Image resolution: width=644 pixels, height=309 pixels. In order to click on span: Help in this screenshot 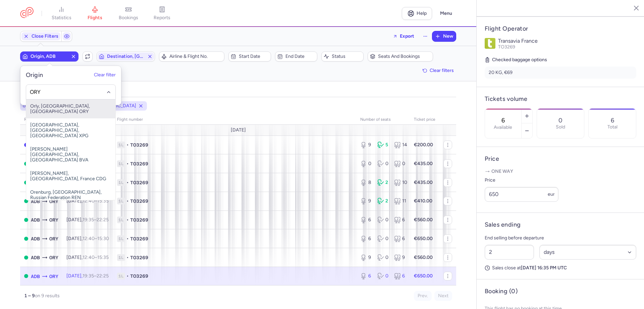, I will do `click(422, 13)`.